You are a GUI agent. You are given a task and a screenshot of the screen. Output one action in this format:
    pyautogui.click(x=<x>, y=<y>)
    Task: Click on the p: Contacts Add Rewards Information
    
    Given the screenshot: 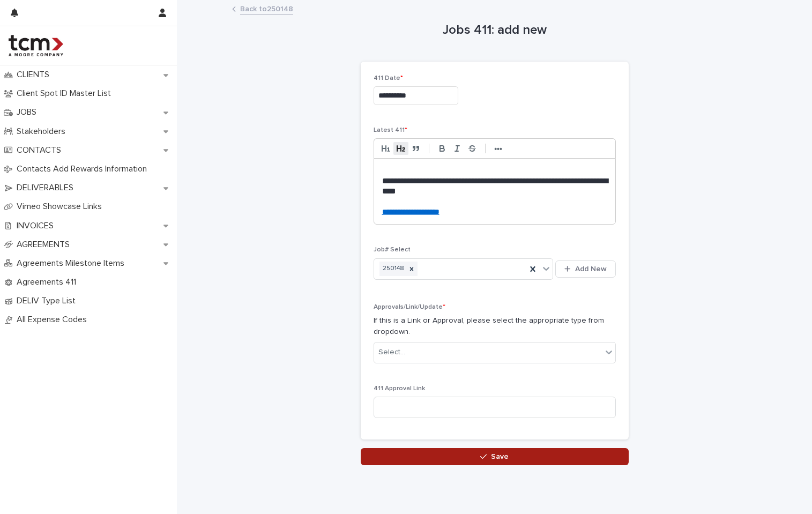 What is the action you would take?
    pyautogui.click(x=84, y=169)
    